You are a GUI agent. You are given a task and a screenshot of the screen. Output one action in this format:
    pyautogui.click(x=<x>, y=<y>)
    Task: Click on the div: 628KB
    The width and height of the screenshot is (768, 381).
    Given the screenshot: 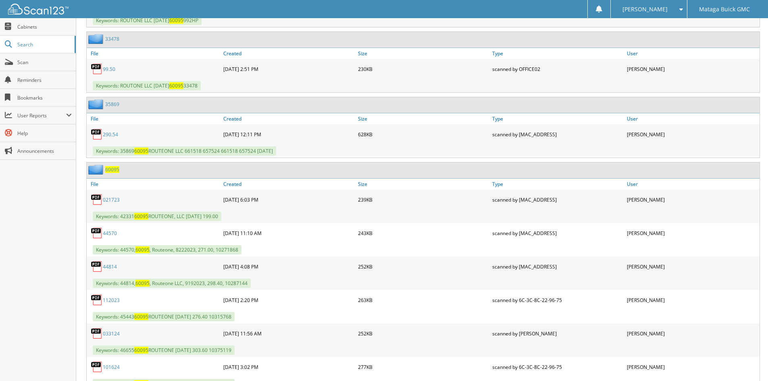 What is the action you would take?
    pyautogui.click(x=423, y=134)
    